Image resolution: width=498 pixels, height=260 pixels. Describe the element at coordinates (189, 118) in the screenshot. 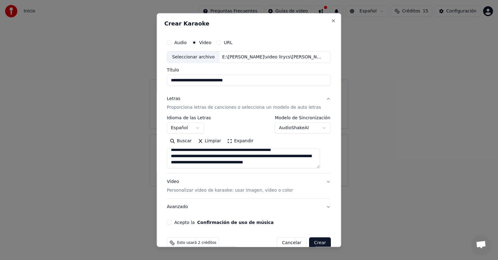

I see `label: Idioma de las Letras` at that location.